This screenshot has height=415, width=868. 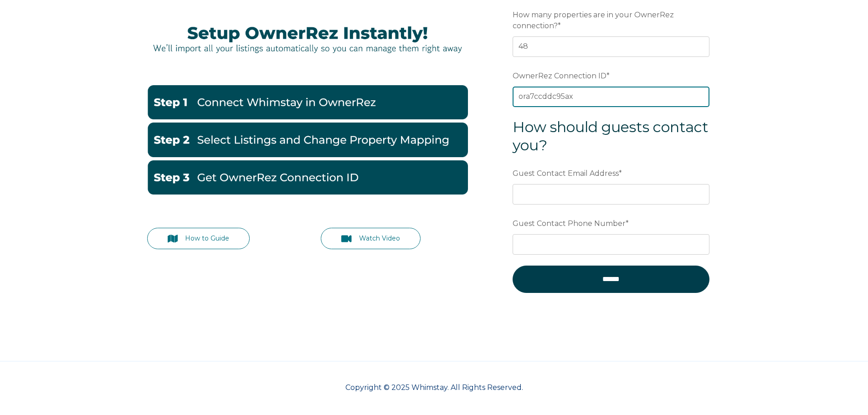 I want to click on span: OwnerRez Connection ID, so click(x=559, y=75).